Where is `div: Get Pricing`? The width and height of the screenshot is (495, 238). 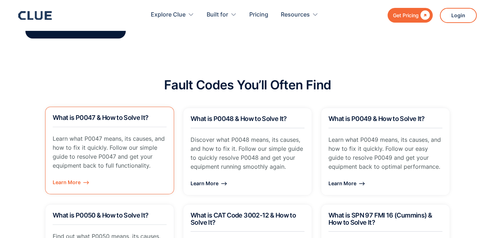 div: Get Pricing is located at coordinates (406, 15).